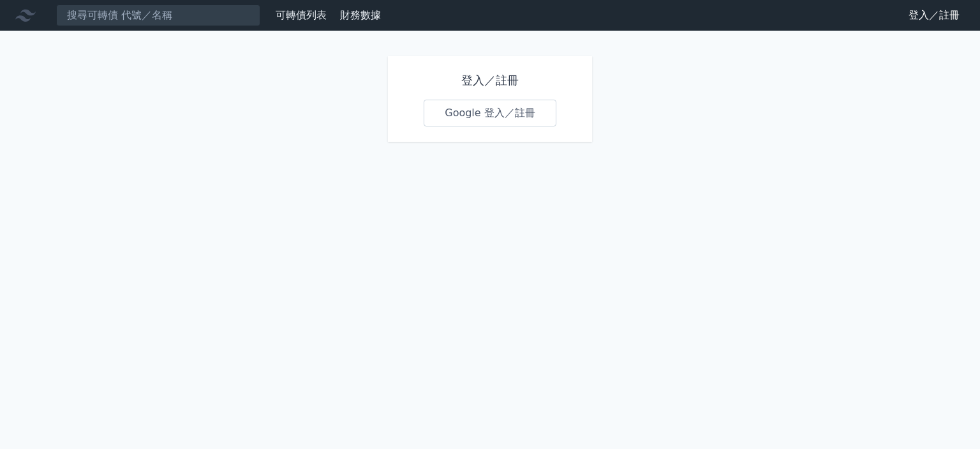  I want to click on a: 可轉債列表, so click(301, 15).